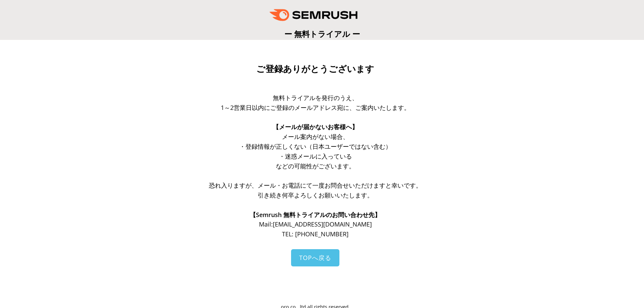 This screenshot has width=644, height=308. I want to click on span: 【メールが届かないお客様へ】, so click(315, 127).